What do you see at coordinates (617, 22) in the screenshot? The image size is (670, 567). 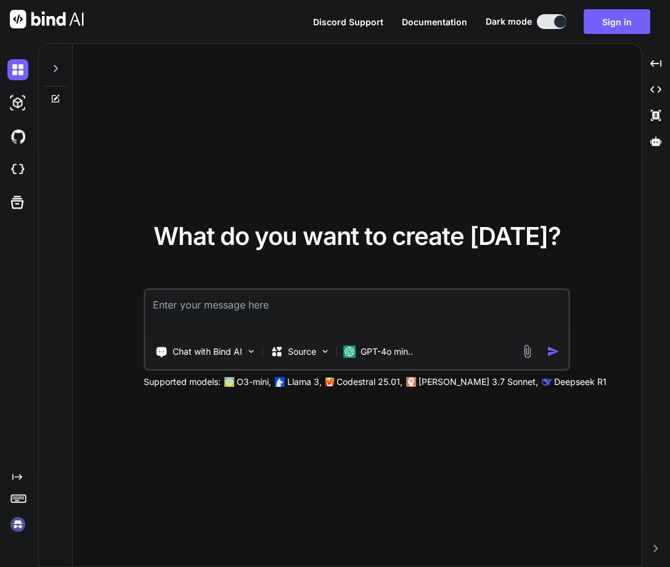 I see `button: Sign in` at bounding box center [617, 22].